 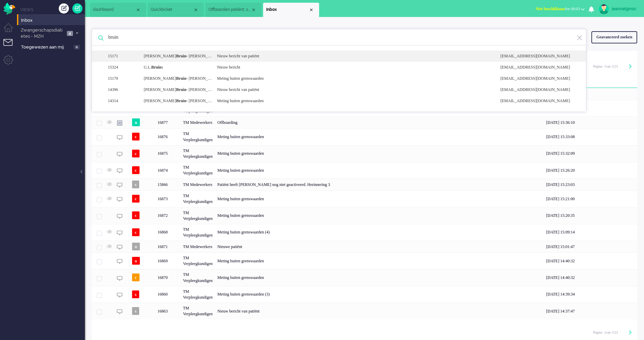 What do you see at coordinates (9, 7) in the screenshot?
I see `a: Omnidesk` at bounding box center [9, 7].